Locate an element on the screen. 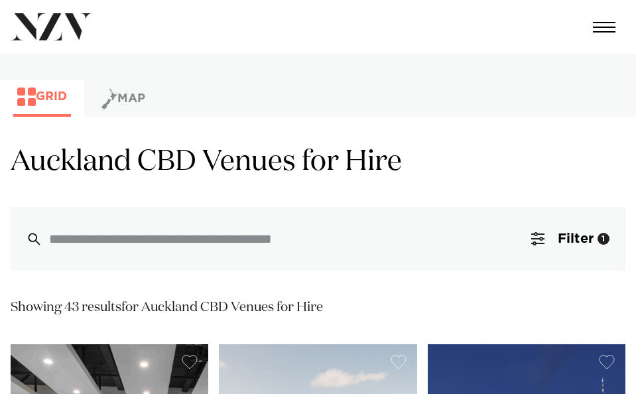 The height and width of the screenshot is (394, 636). button: Grid is located at coordinates (42, 101).